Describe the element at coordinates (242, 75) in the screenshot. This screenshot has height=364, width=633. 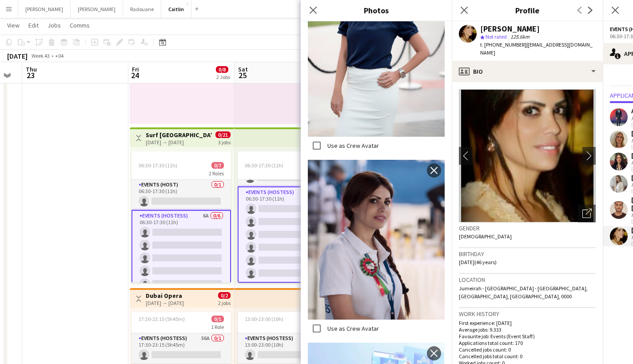
I see `span: 25` at that location.